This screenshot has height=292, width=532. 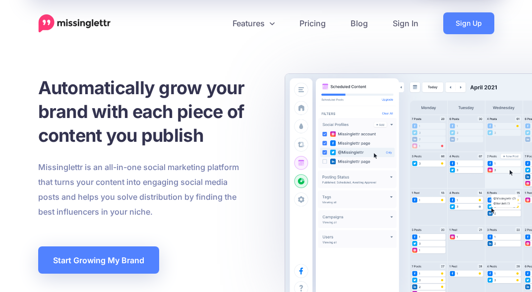 I want to click on a: Pricing, so click(x=313, y=23).